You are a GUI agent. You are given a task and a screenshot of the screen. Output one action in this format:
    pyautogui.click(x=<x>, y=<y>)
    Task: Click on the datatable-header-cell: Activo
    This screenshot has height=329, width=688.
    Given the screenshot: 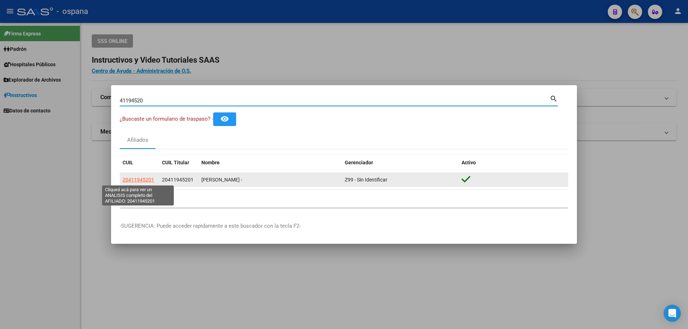 What is the action you would take?
    pyautogui.click(x=513, y=163)
    